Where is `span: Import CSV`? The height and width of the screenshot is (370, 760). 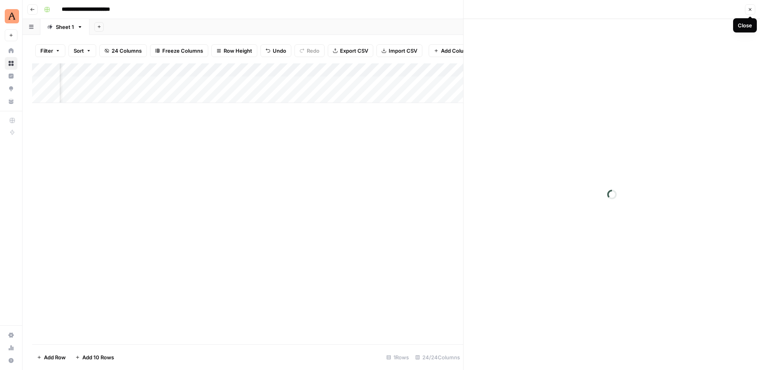 span: Import CSV is located at coordinates (403, 51).